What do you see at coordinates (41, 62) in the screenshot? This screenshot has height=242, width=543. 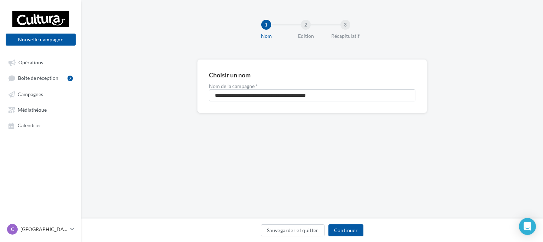 I see `a: Opérations` at bounding box center [41, 62].